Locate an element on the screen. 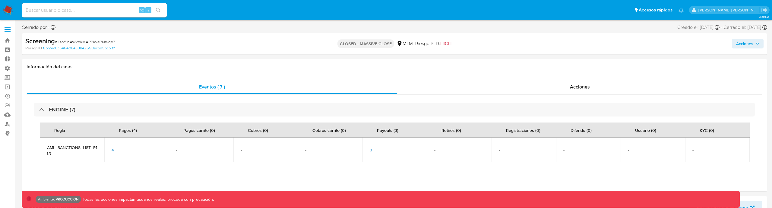  div: Payouts (3) is located at coordinates (387, 130).